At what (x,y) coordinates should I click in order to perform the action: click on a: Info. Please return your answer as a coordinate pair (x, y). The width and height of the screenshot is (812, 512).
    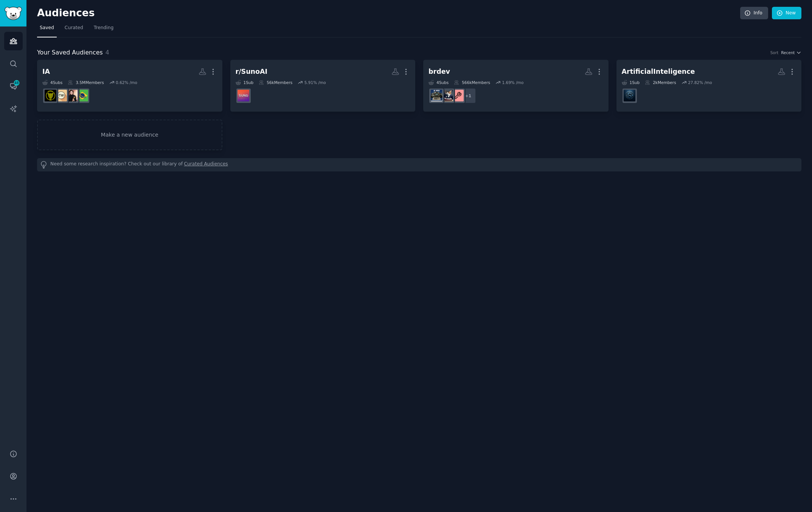
    Looking at the image, I should click on (754, 13).